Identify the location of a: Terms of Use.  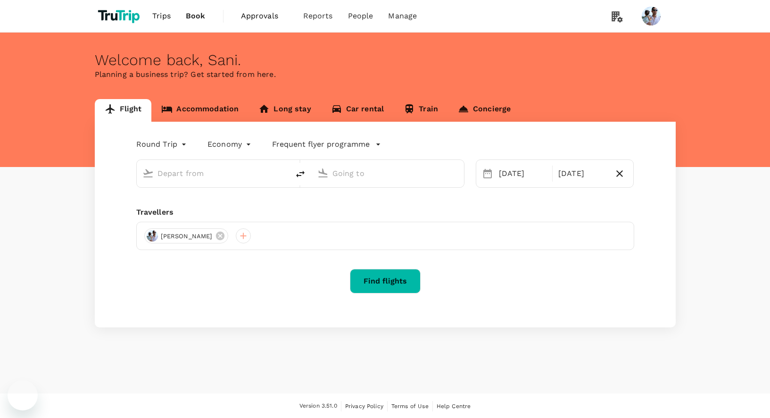
(410, 406).